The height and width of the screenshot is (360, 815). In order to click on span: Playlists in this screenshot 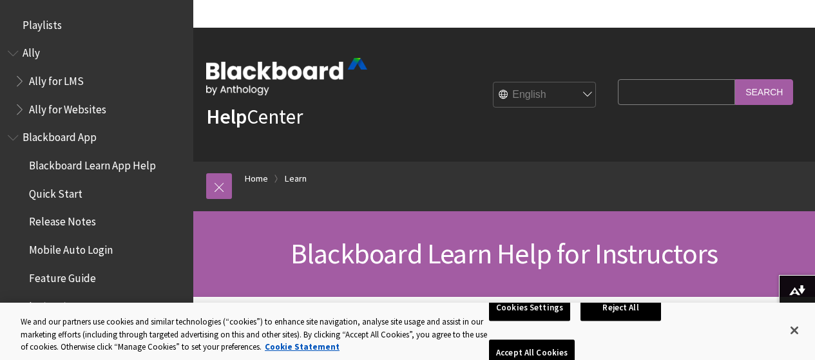, I will do `click(42, 23)`.